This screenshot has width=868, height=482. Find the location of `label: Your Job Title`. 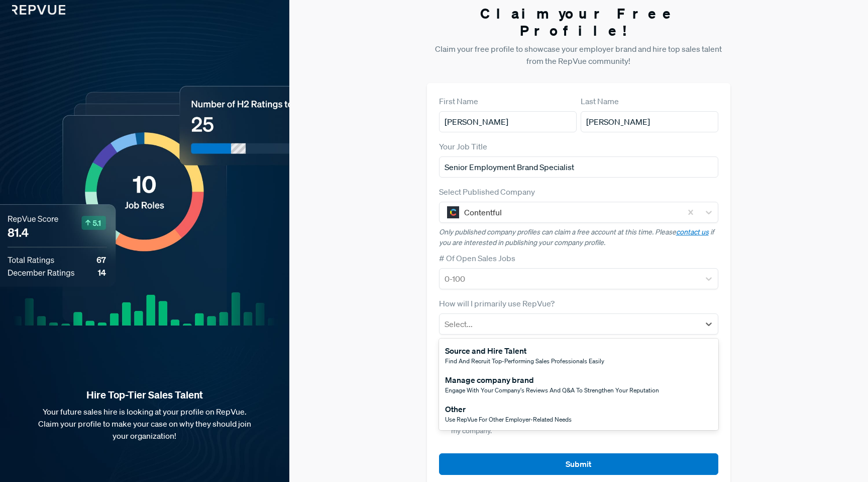

label: Your Job Title is located at coordinates (463, 146).